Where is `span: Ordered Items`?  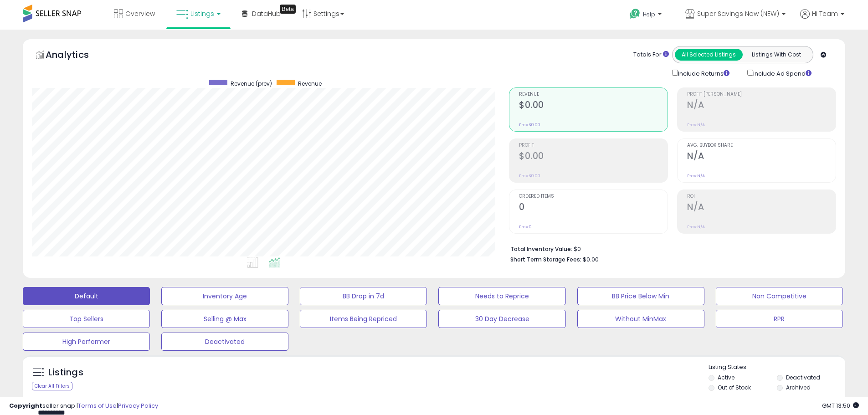 span: Ordered Items is located at coordinates (593, 196).